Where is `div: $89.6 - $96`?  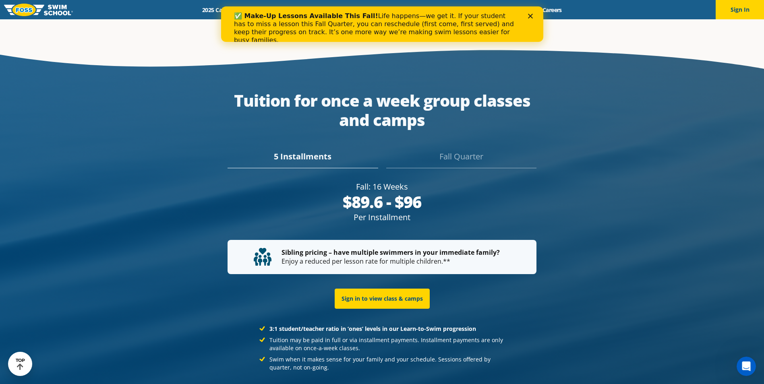 div: $89.6 - $96 is located at coordinates (382, 202).